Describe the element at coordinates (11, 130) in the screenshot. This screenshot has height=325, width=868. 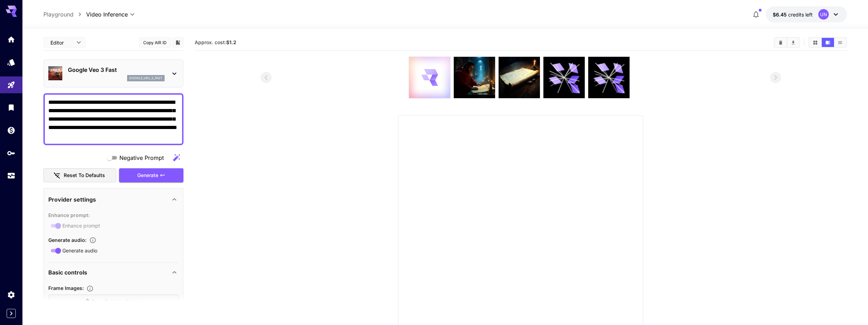
I see `div: Wallet` at that location.